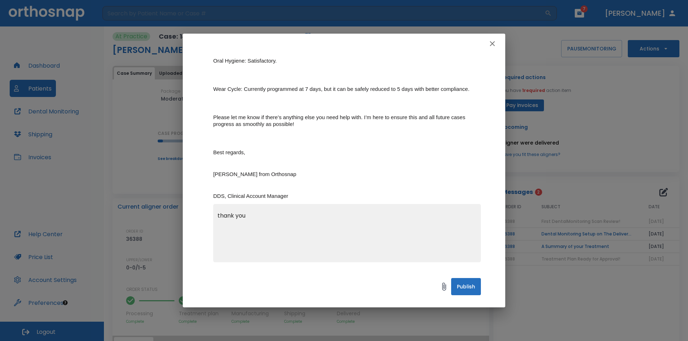 The height and width of the screenshot is (341, 688). I want to click on span: Please let me know if there’s anything else you need help with. I’m here to ensure this and all f..., so click(340, 121).